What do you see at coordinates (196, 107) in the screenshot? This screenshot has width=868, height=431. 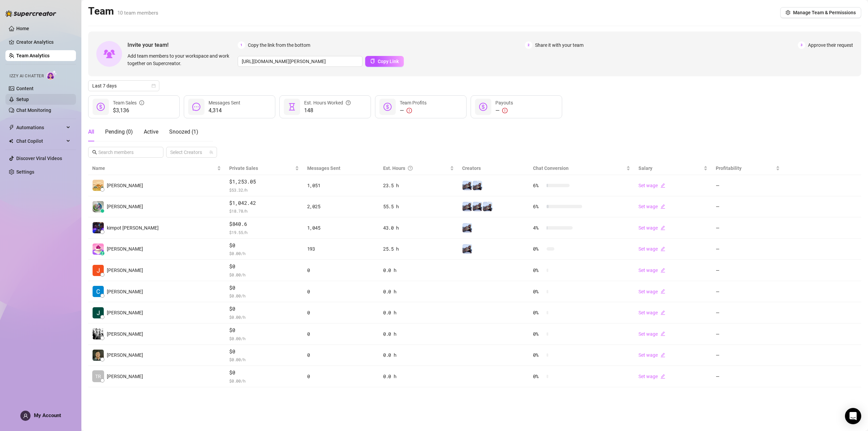 I see `span: message` at bounding box center [196, 107].